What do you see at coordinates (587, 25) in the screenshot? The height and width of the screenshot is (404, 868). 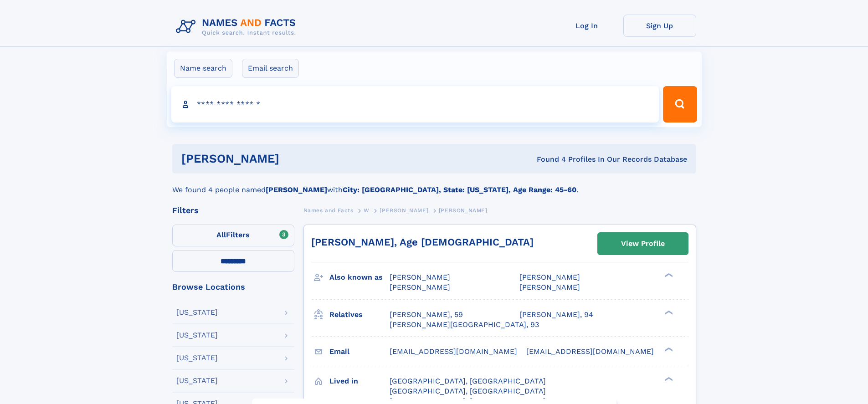 I see `a: Log In` at bounding box center [587, 25].